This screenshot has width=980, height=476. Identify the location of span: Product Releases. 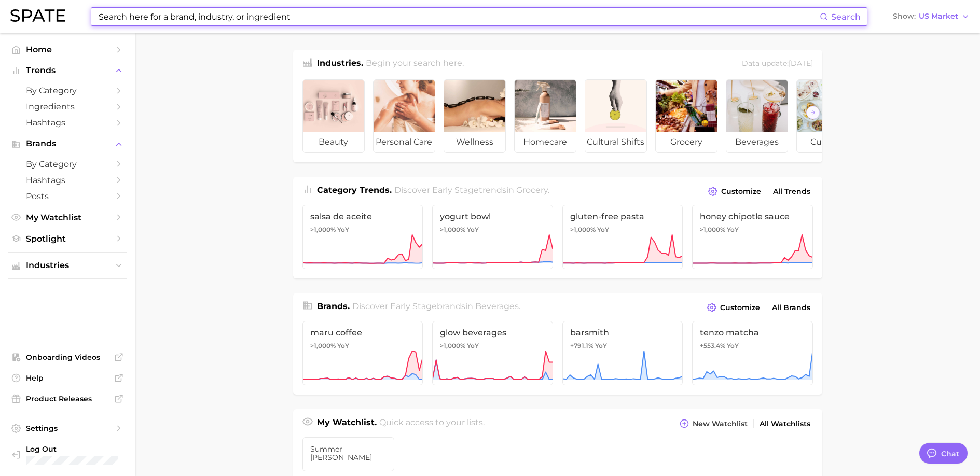
(67, 398).